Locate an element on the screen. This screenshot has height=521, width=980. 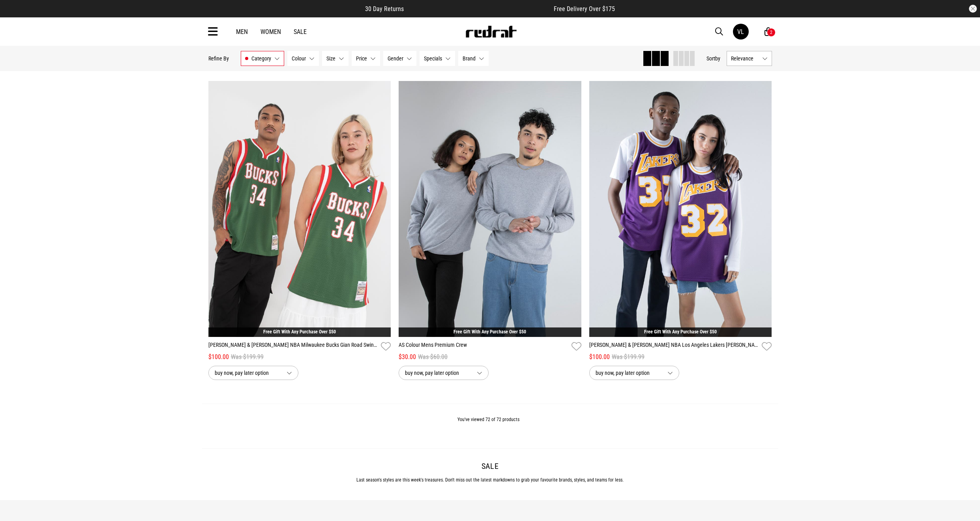
div: 2 is located at coordinates (772, 33).